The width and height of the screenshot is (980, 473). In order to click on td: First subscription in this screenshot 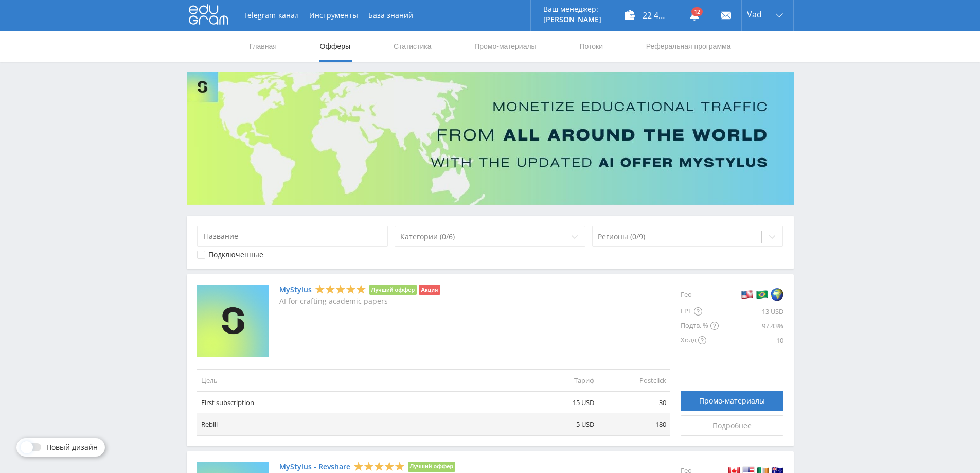, I will do `click(362, 403)`.